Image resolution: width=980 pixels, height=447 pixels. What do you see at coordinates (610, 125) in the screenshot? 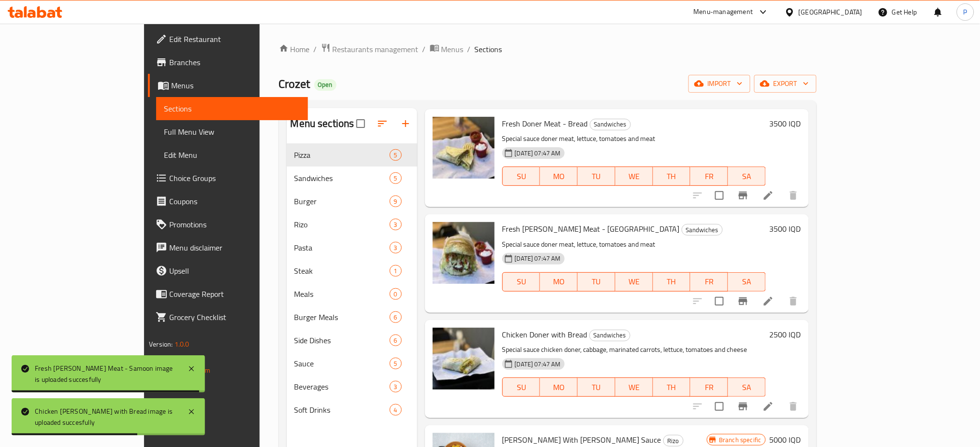
I see `div: Sandwiches` at bounding box center [610, 125].